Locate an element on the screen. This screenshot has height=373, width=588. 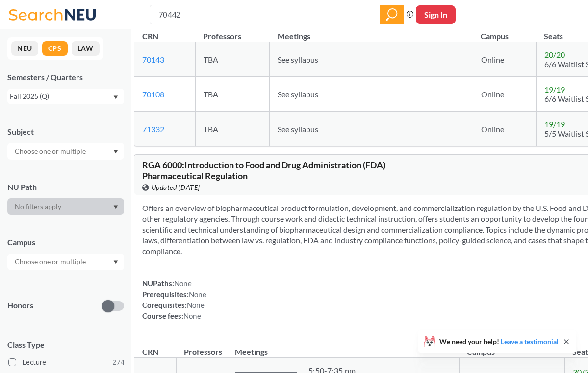
span: 20 / 20 is located at coordinates (554, 54).